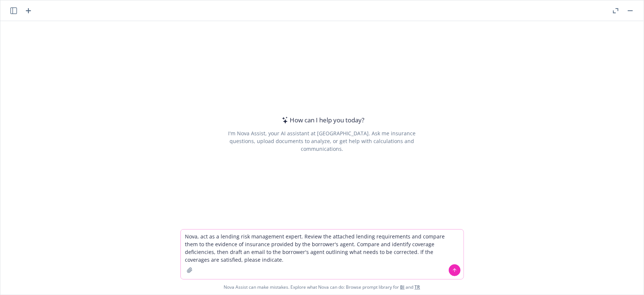  Describe the element at coordinates (403, 287) in the screenshot. I see `a: BI` at that location.